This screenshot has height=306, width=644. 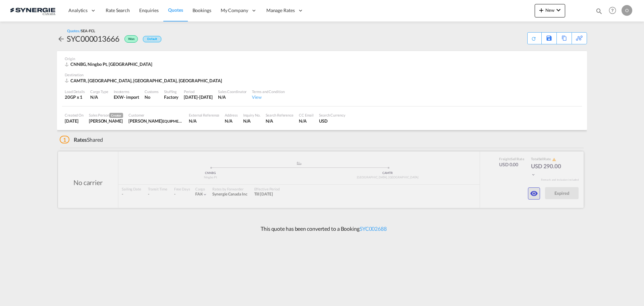 I want to click on md-icon: icon-refresh, so click(x=534, y=38).